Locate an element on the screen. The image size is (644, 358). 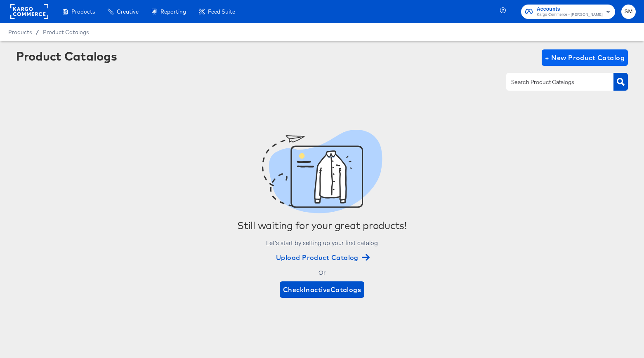
button: + New Product Catalog is located at coordinates (585, 58).